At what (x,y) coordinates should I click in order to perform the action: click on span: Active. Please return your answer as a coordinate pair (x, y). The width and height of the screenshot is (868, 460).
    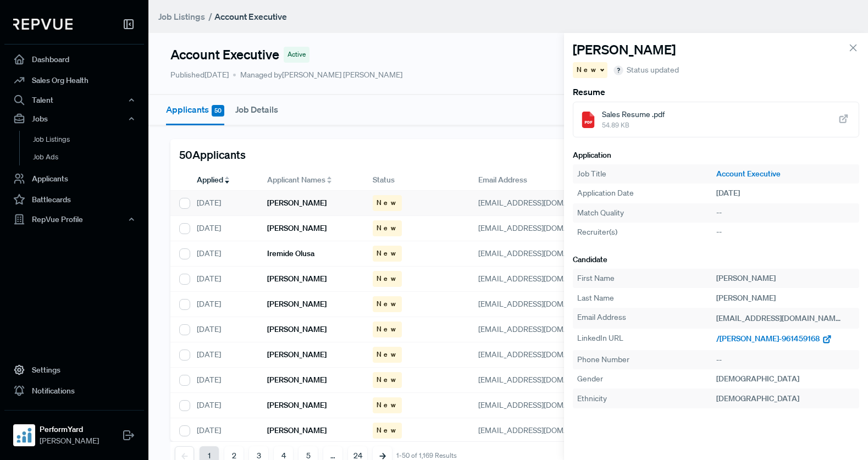
    Looking at the image, I should click on (296, 55).